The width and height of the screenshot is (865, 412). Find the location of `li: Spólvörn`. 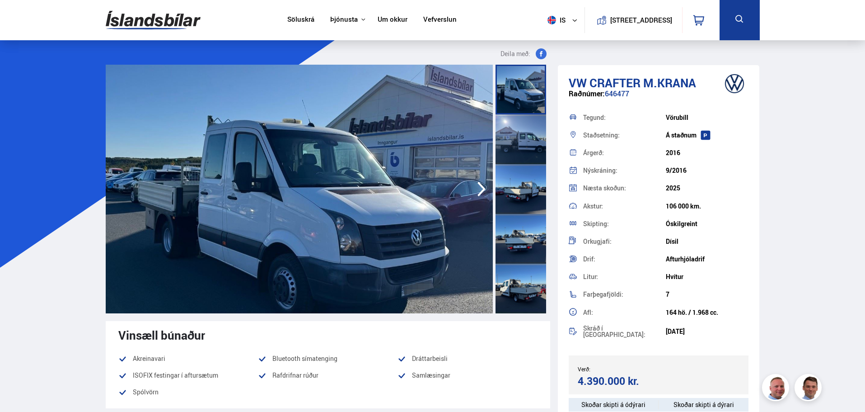

li: Spólvörn is located at coordinates (188, 392).